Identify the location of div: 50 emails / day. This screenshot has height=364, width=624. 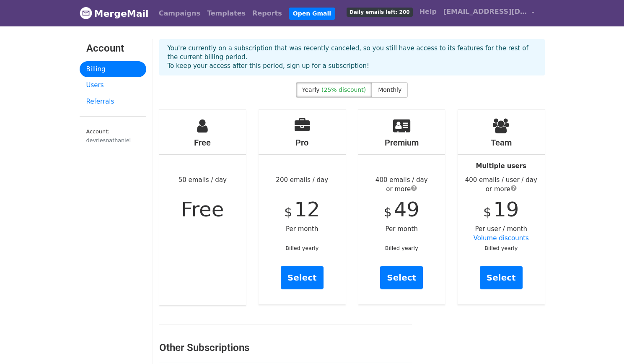
(203, 208).